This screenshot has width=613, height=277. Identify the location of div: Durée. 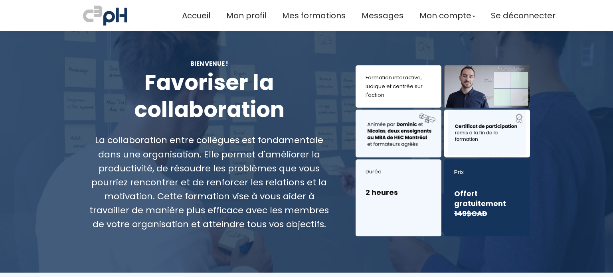
(398, 172).